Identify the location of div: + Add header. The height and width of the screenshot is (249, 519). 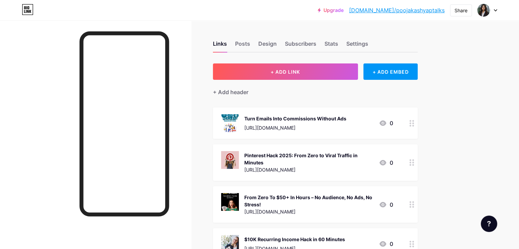
(231, 92).